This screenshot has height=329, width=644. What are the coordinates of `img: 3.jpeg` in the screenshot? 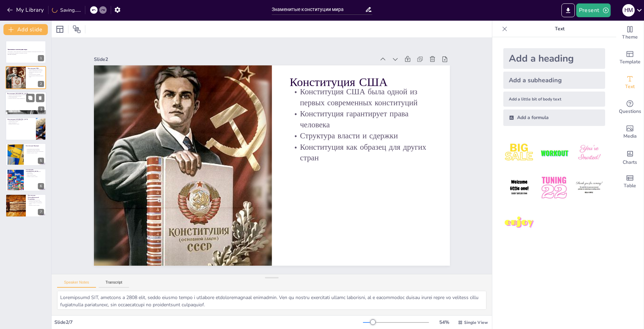 It's located at (589, 153).